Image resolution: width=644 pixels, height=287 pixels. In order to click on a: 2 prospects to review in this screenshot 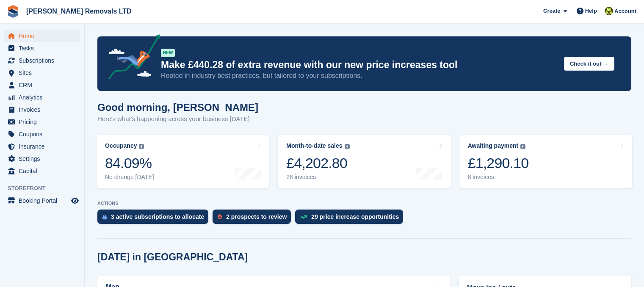, I will do `click(254, 219)`.